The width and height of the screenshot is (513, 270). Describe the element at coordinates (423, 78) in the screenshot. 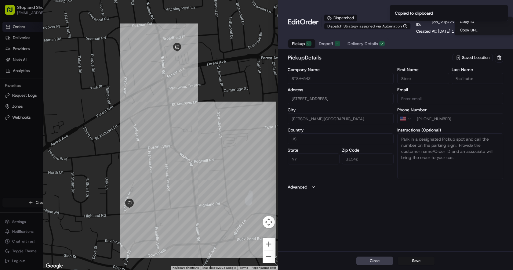

I see `input: Enter first name` at that location.